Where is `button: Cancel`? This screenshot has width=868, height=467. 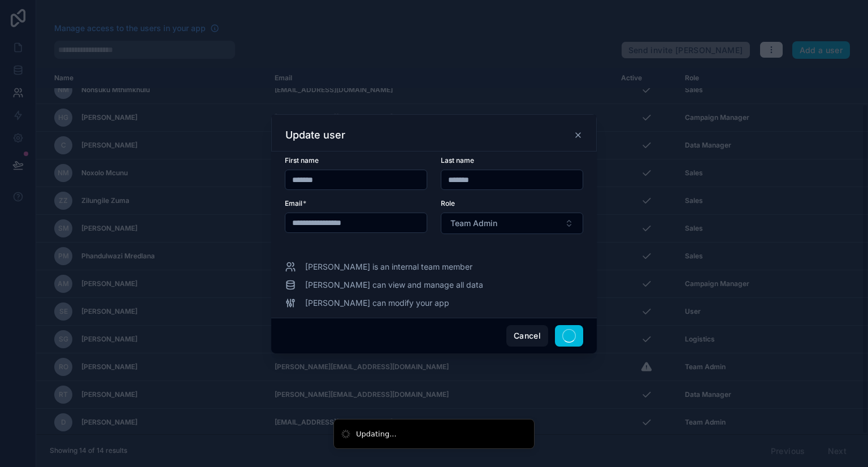 button: Cancel is located at coordinates (527, 336).